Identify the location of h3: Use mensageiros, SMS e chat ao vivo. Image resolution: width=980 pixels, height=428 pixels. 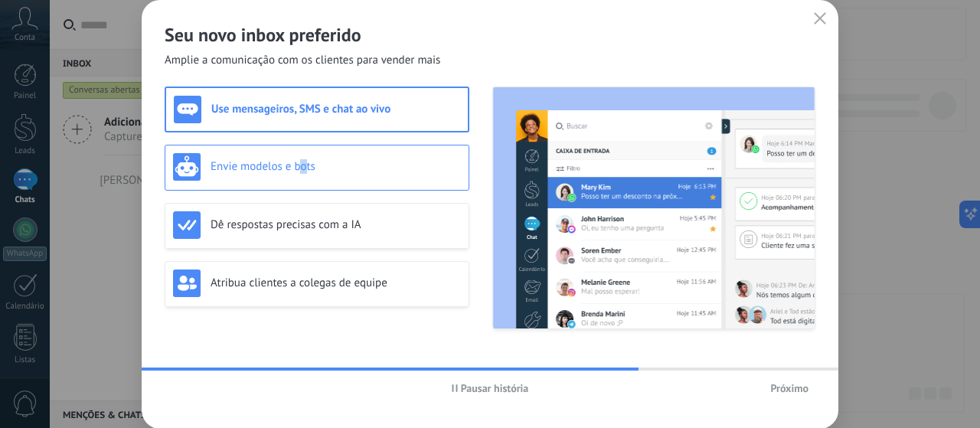
(336, 108).